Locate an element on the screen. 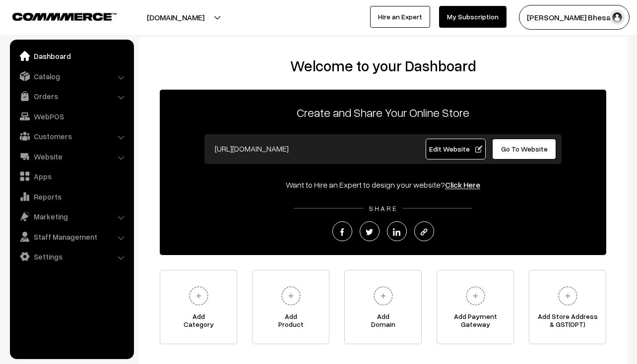 This screenshot has width=637, height=364. span: Add Product is located at coordinates (291, 322).